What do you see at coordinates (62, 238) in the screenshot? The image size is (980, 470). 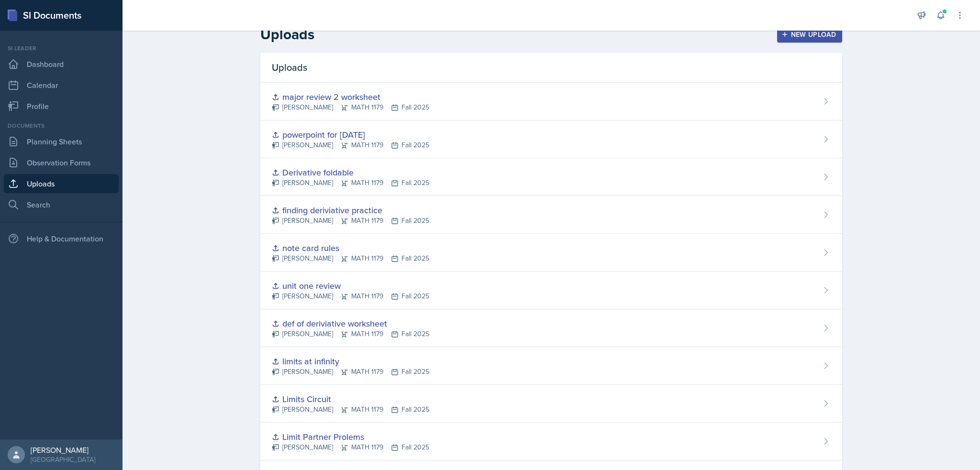 I see `div: Help & Documentation` at bounding box center [62, 238].